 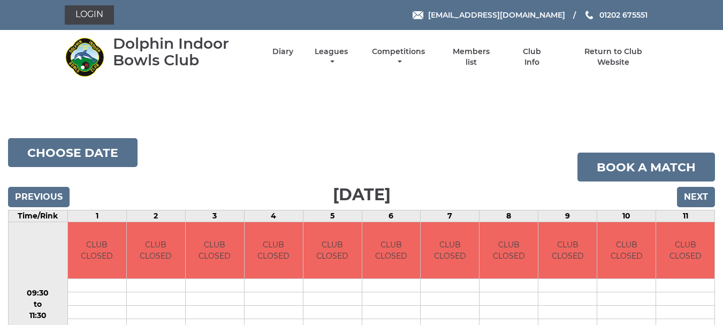 I want to click on a: Book a match, so click(x=646, y=167).